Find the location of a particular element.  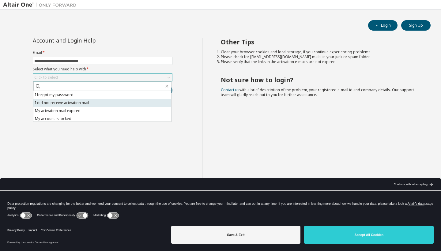

label: Select what you need help with is located at coordinates (103, 69).